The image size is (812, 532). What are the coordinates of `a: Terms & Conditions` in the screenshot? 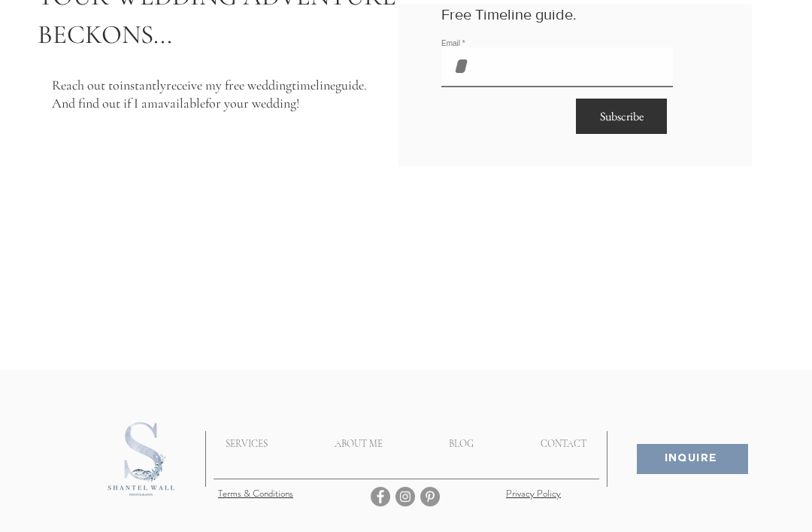 It's located at (256, 493).